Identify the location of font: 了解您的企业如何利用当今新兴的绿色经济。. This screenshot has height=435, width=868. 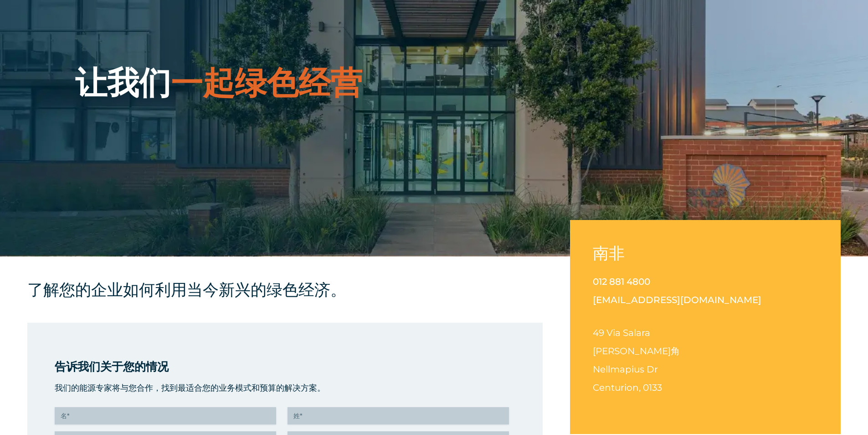
(187, 289).